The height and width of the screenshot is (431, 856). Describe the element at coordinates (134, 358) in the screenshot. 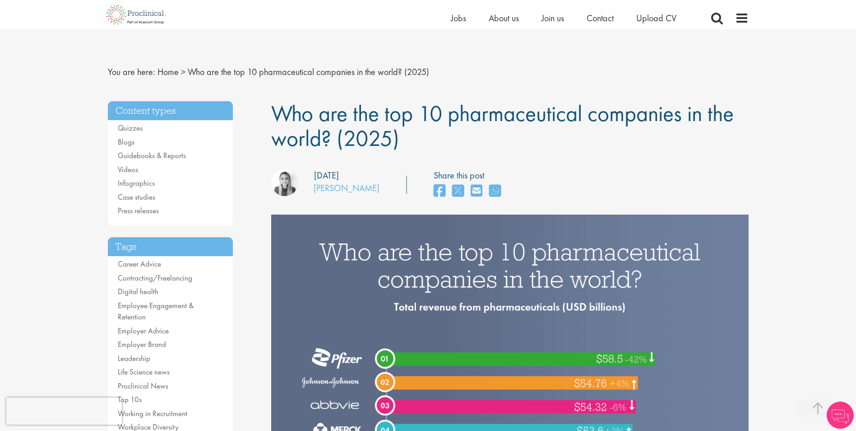

I see `a: Leadership` at that location.